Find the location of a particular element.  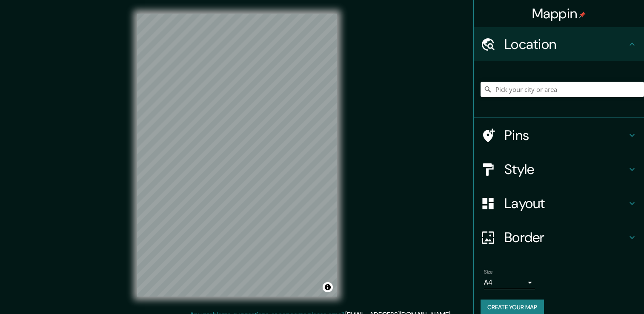

font: Create your map is located at coordinates (512, 307).